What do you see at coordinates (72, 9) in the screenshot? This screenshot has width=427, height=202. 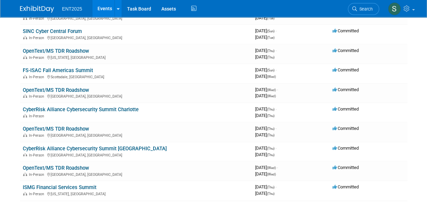 I see `span: ENT2025` at bounding box center [72, 9].